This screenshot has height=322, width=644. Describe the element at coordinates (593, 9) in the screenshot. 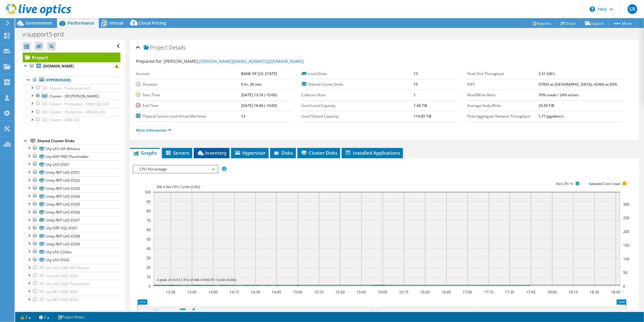

I see `svg: \n` at that location.